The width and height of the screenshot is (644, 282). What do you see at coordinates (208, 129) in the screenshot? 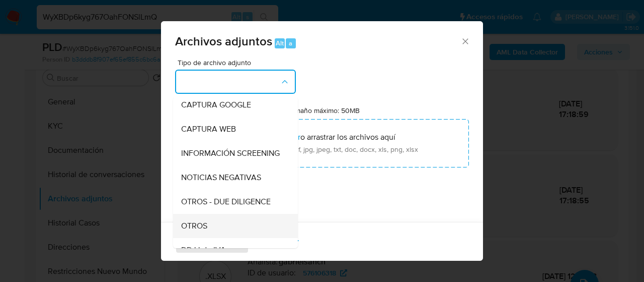
I see `span: CAPTURA WEB` at bounding box center [208, 129].